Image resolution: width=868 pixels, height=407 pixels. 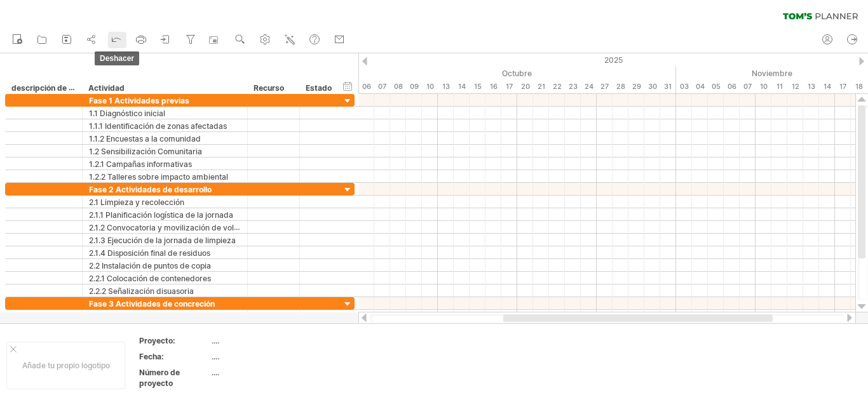 I want to click on font: 3.1 Educacion y seguimiento, so click(x=140, y=317).